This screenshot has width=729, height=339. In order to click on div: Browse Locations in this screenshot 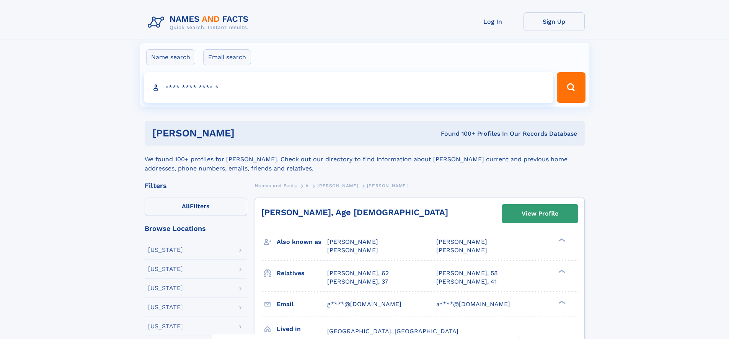, I will do `click(196, 229)`.